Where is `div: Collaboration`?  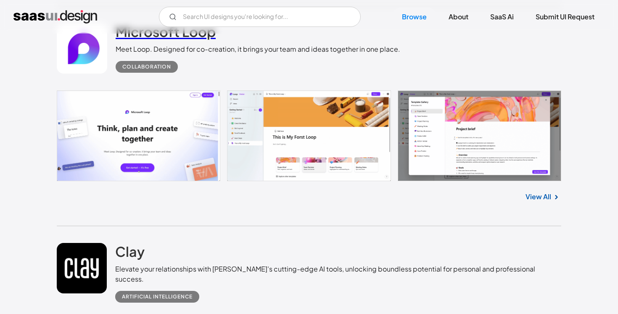
div: Collaboration is located at coordinates (147, 67).